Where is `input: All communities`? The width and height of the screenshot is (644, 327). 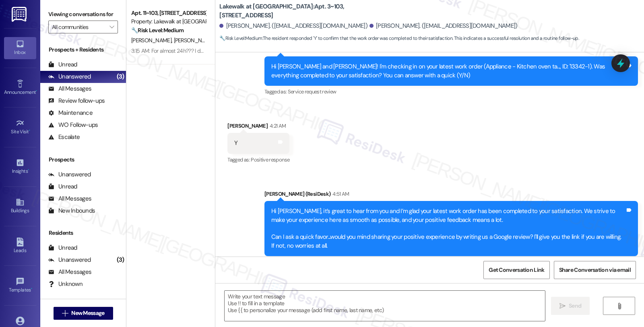 input: All communities is located at coordinates (78, 27).